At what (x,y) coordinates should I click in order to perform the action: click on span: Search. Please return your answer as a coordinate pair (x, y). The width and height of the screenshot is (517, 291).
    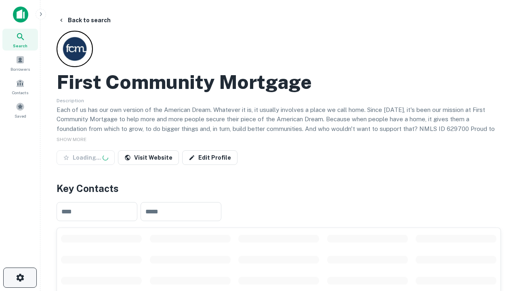
    Looking at the image, I should click on (20, 46).